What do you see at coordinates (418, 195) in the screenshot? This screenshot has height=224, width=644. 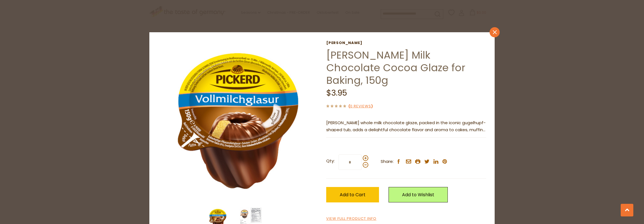 I see `a: Add to Wishlist` at bounding box center [418, 195].